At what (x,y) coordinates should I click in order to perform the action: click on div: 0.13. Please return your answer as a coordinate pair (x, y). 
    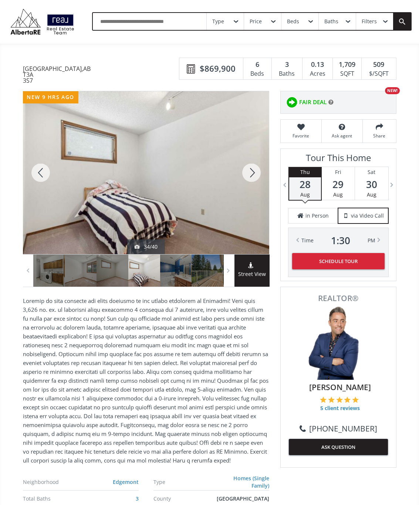
    Looking at the image, I should click on (317, 65).